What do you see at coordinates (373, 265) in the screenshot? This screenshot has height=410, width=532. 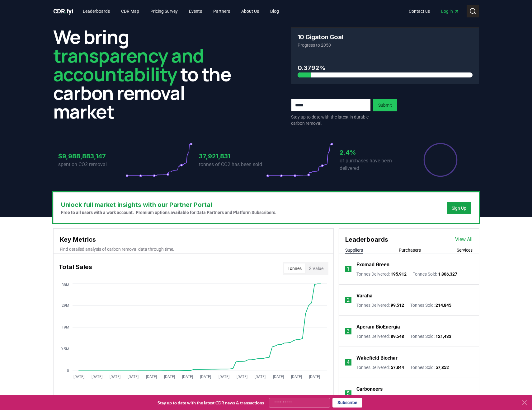 I see `a: Exomad Green` at bounding box center [373, 265].